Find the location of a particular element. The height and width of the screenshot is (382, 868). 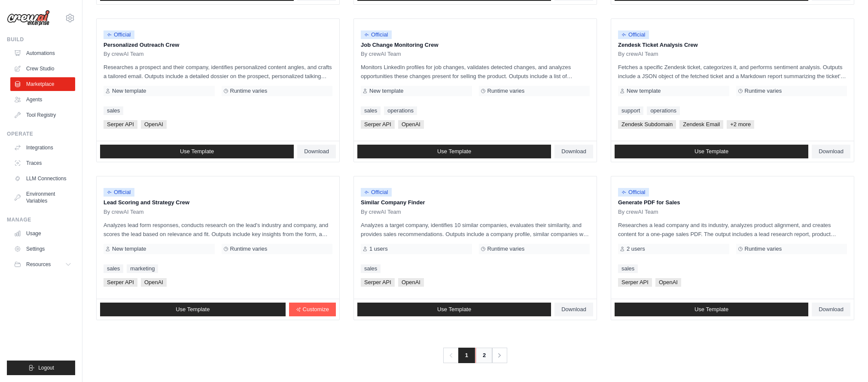

a: Customize is located at coordinates (313, 310).